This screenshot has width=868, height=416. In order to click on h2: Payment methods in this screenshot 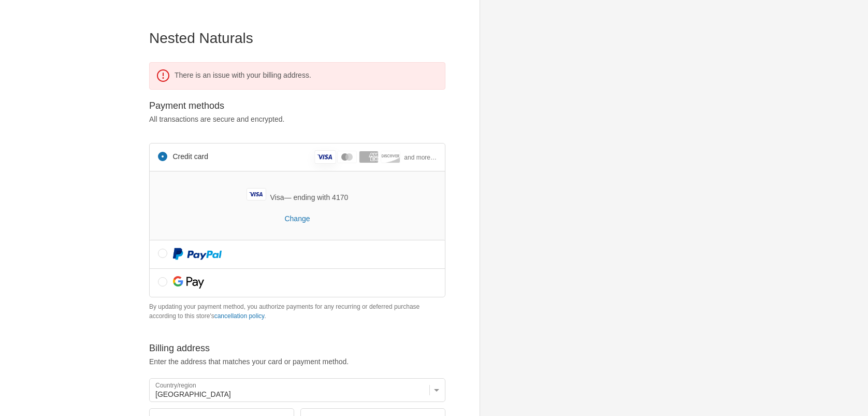, I will do `click(297, 106)`.